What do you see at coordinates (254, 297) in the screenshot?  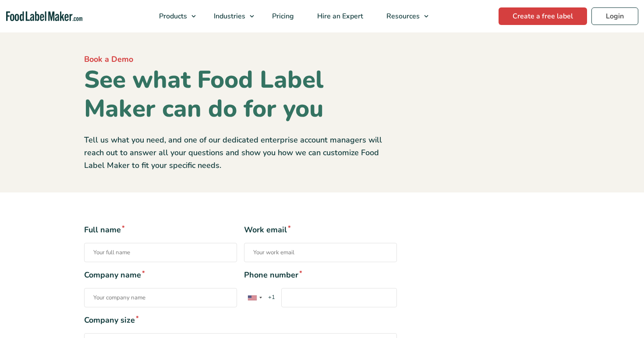 I see `div: United States: +1` at bounding box center [254, 297].